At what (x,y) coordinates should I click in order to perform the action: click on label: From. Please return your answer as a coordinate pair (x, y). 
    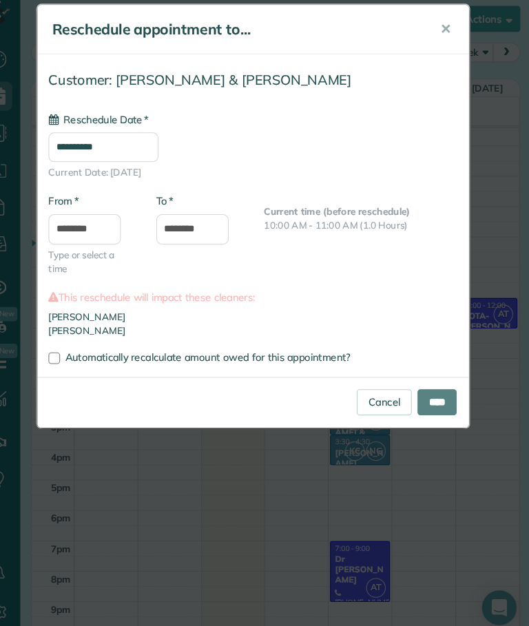
    Looking at the image, I should click on (83, 209).